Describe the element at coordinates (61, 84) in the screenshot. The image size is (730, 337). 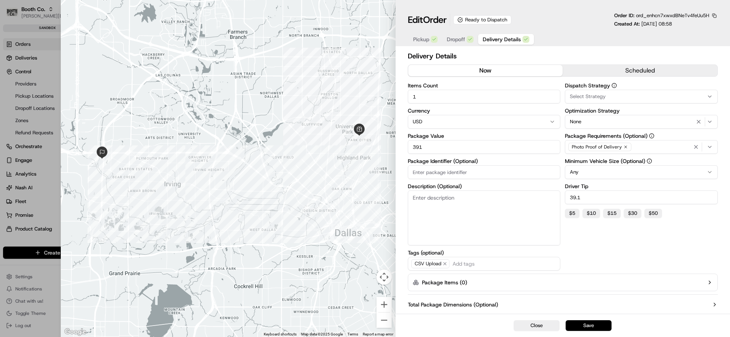
I see `div: We're available if you need us!` at that location.